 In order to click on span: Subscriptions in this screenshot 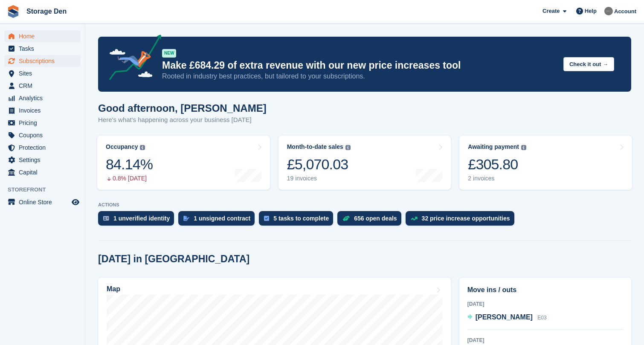, I will do `click(44, 61)`.